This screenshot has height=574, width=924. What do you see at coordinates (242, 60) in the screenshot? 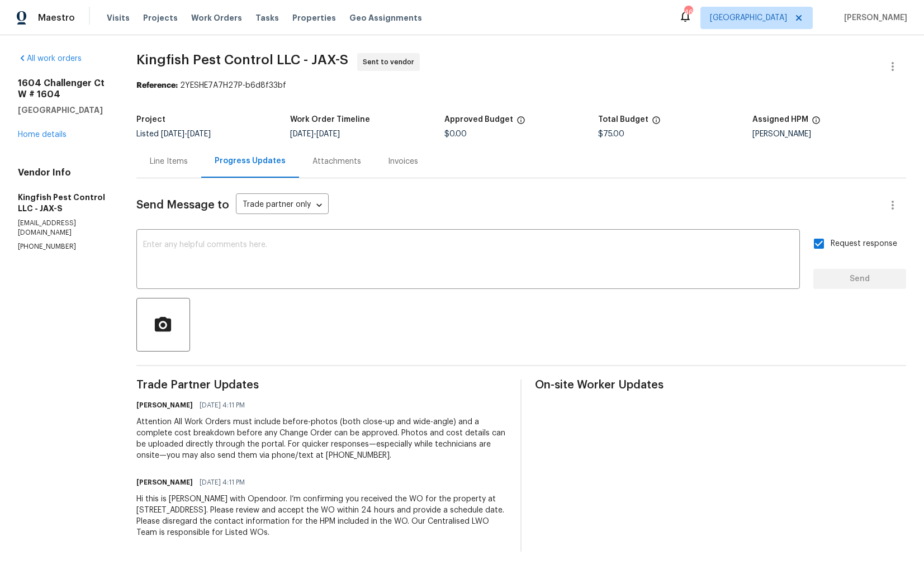
I see `span: Kingfish Pest Control LLC - JAX-S` at bounding box center [242, 60].